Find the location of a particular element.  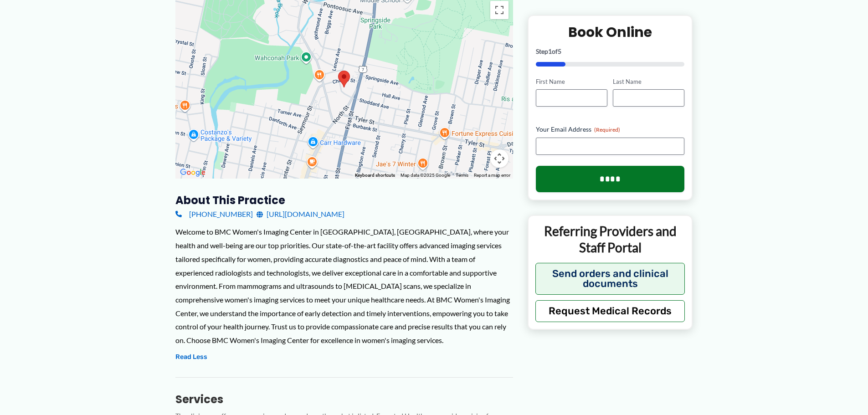

span: 1 is located at coordinates (550, 51).